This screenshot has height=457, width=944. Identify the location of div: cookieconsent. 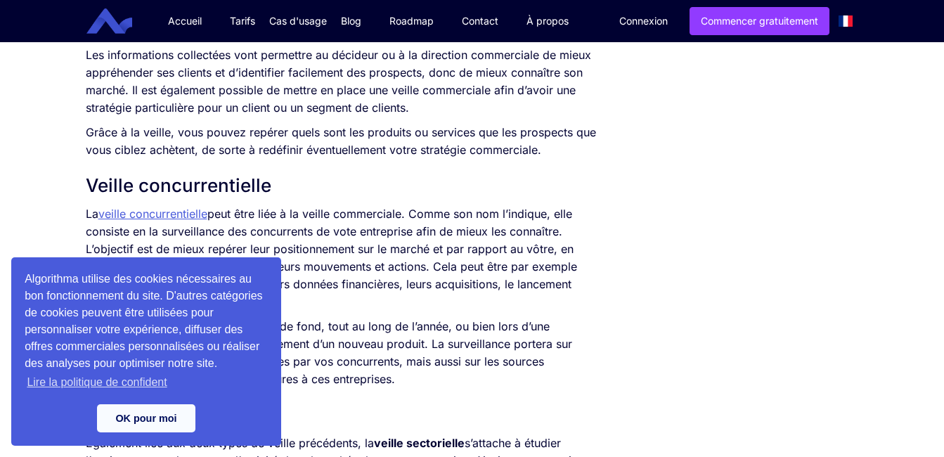
(146, 352).